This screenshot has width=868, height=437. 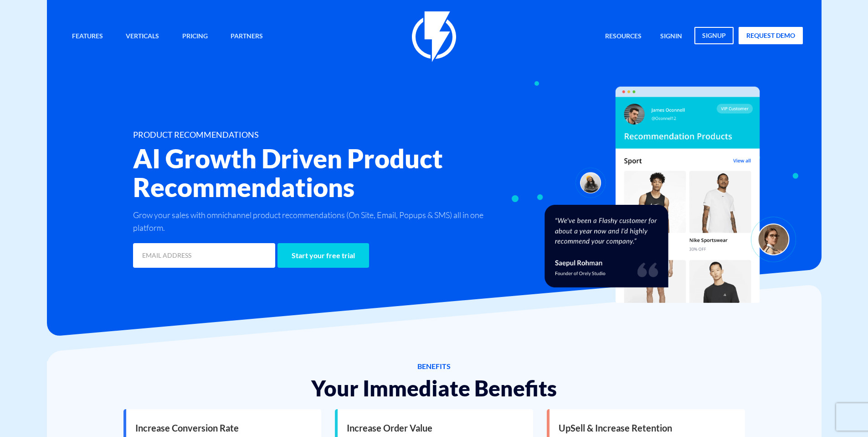 I want to click on a: signup, so click(x=714, y=35).